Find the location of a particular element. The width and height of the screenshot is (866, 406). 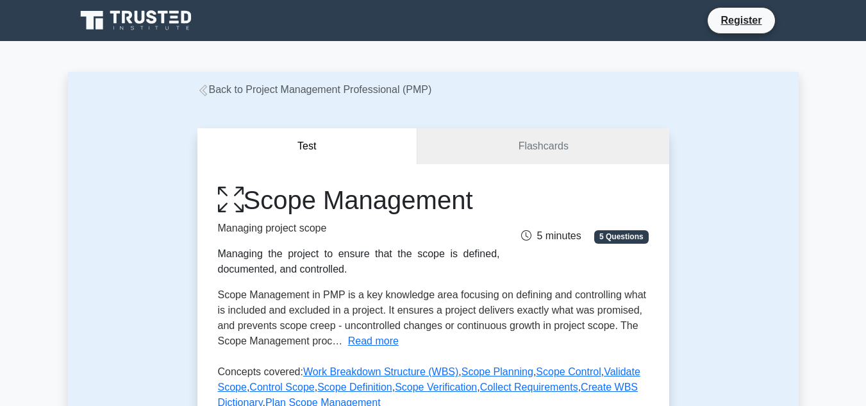

a: Collect Requirements is located at coordinates (529, 386).